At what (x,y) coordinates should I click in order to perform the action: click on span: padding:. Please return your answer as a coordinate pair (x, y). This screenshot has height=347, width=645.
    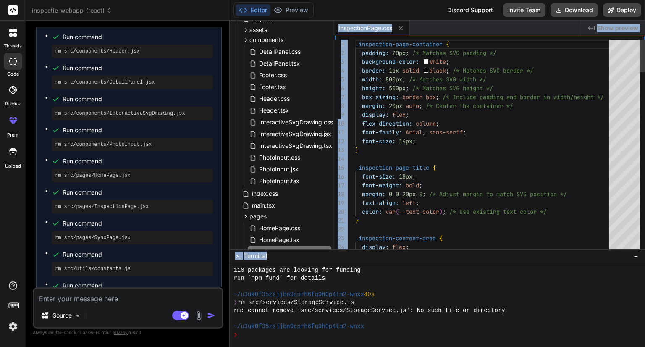
    Looking at the image, I should click on (375, 53).